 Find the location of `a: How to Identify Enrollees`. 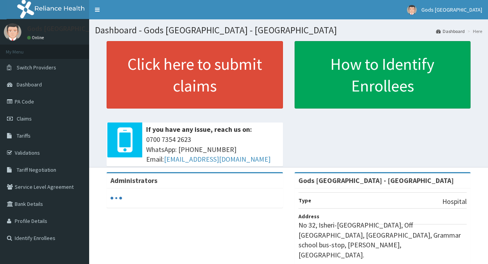

a: How to Identify Enrollees is located at coordinates (382, 75).